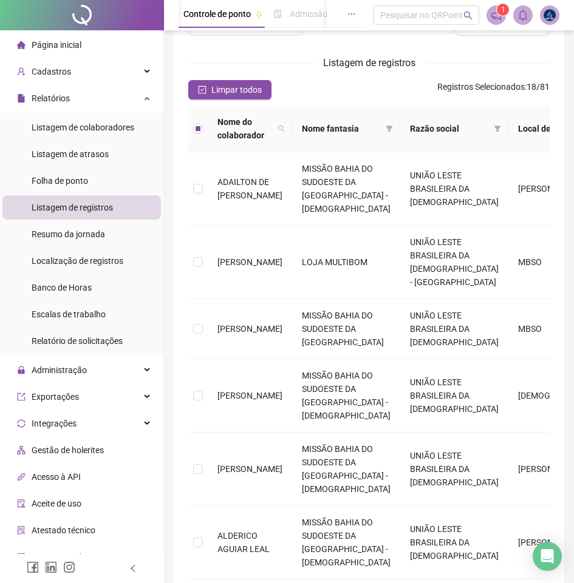  Describe the element at coordinates (83, 127) in the screenshot. I see `span: Listagem de colaboradores` at that location.